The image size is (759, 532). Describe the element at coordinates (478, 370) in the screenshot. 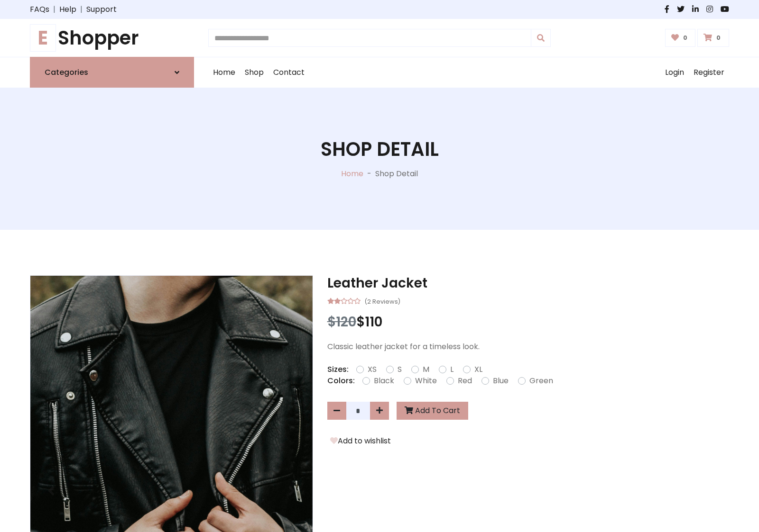

I see `label: XL` at that location.